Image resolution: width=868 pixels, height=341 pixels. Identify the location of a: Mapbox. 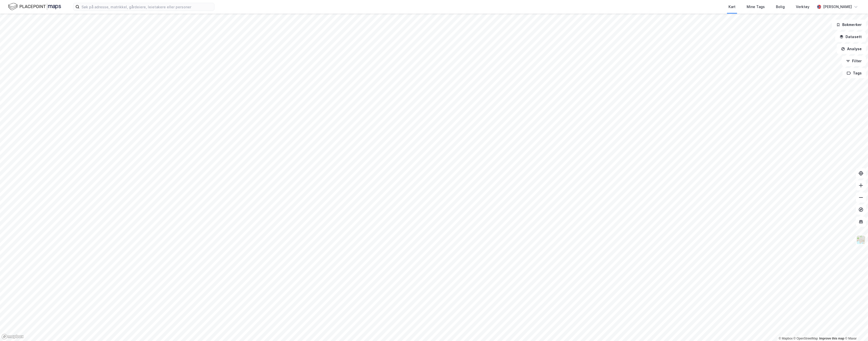
(786, 339).